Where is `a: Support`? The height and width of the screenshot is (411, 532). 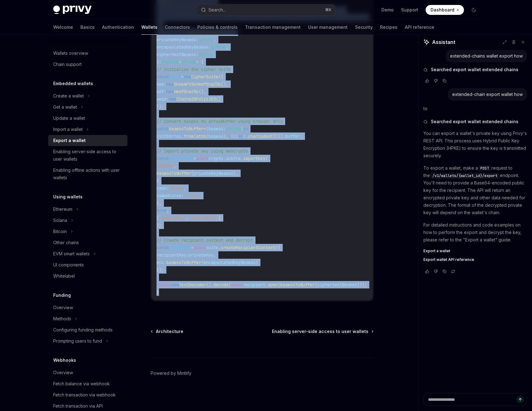 a: Support is located at coordinates (410, 10).